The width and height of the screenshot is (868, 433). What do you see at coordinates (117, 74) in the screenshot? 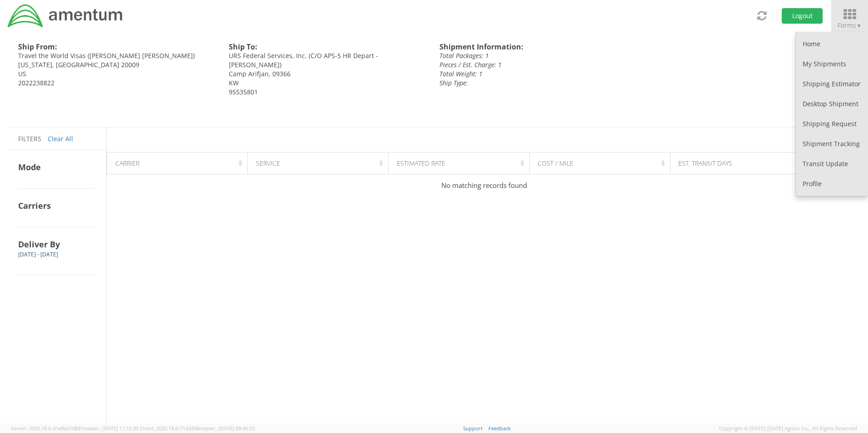
I see `div: US` at bounding box center [117, 74].